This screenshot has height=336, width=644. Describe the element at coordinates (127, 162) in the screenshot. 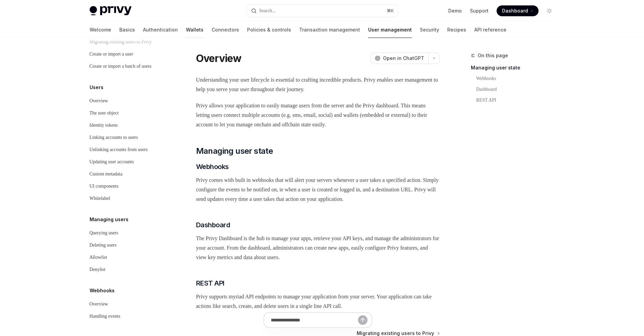

I see `a: Updating user accounts` at that location.